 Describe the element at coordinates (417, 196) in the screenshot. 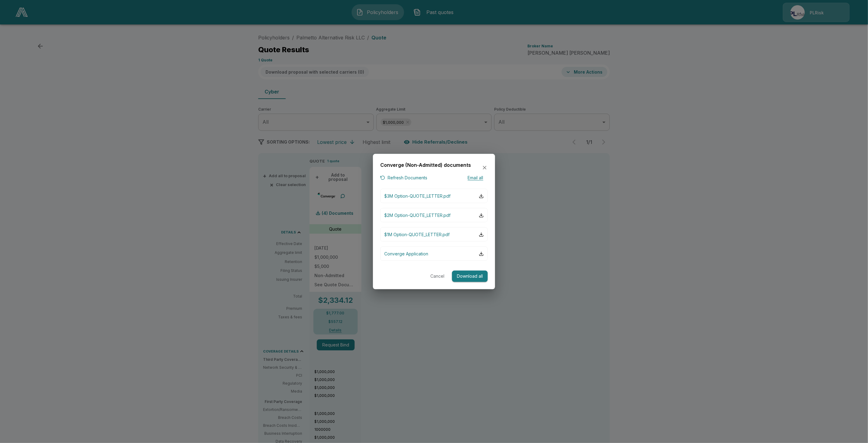

I see `p: $3M Option-QUOTE_LETTER.pdf` at that location.